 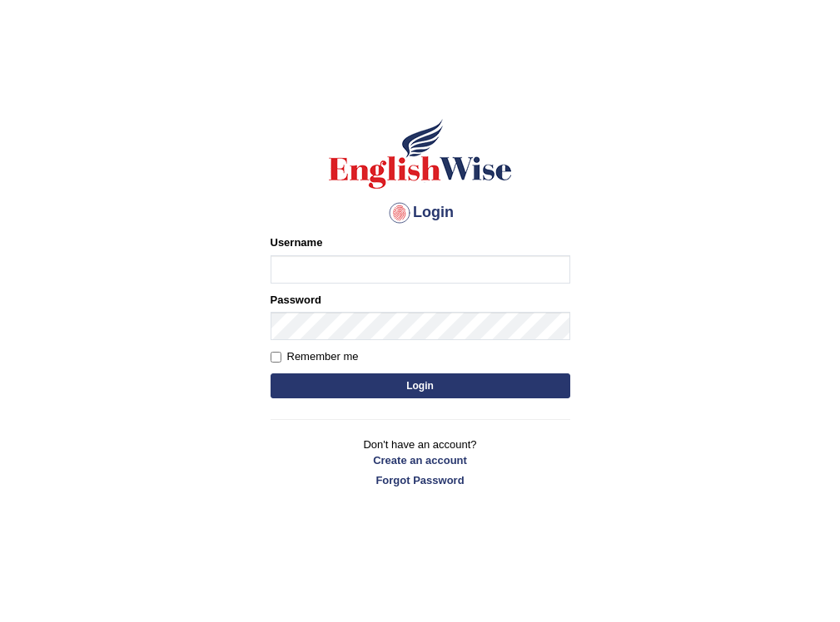 What do you see at coordinates (420, 460) in the screenshot?
I see `a: Create an account` at bounding box center [420, 460].